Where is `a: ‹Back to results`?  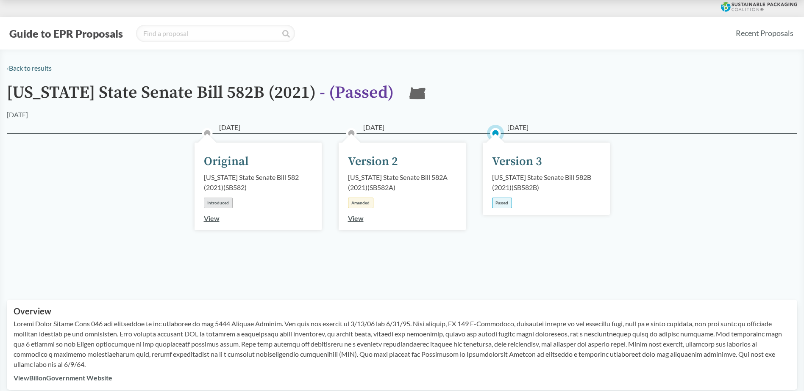 a: ‹Back to results is located at coordinates (29, 68).